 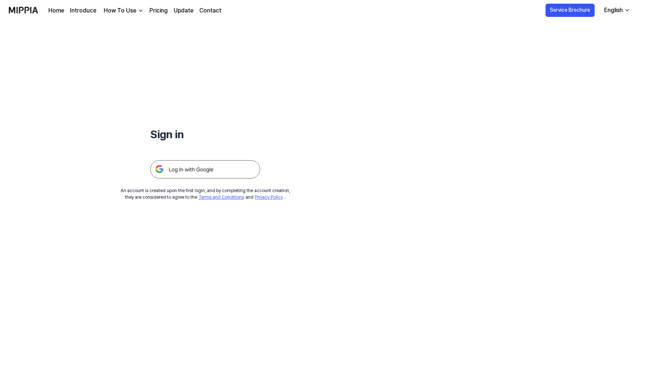 I want to click on img: 구글 로그인 버튼, so click(x=205, y=169).